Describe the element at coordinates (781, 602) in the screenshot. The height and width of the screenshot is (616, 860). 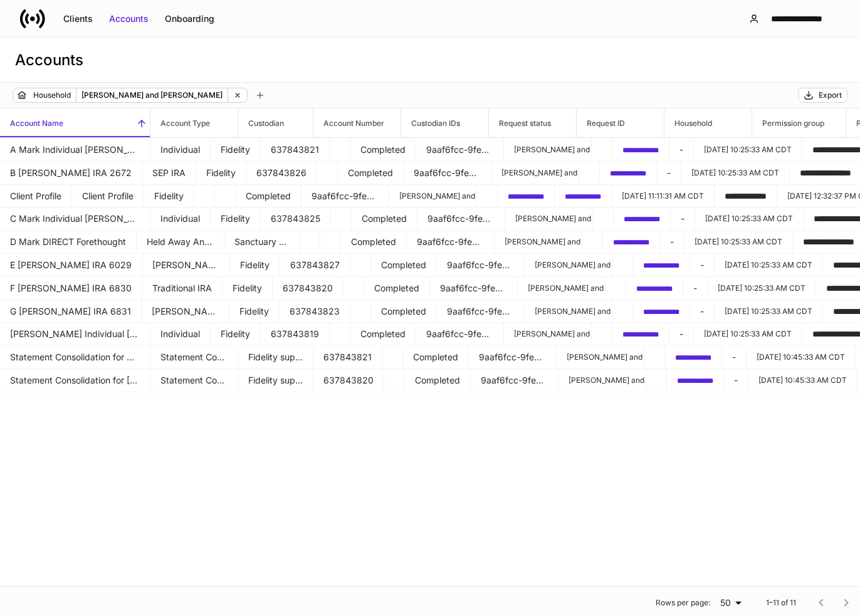
I see `p: 1–11 of 11` at that location.